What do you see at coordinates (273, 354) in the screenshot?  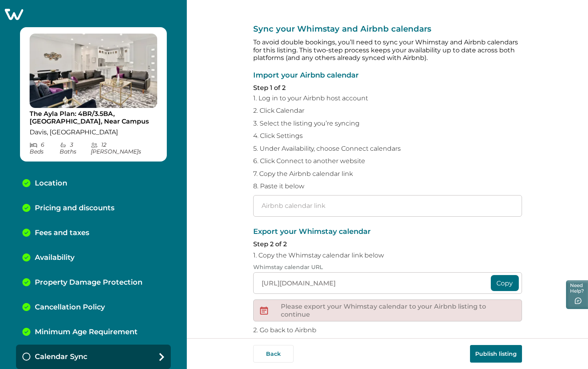 I see `button: Back` at bounding box center [273, 354].